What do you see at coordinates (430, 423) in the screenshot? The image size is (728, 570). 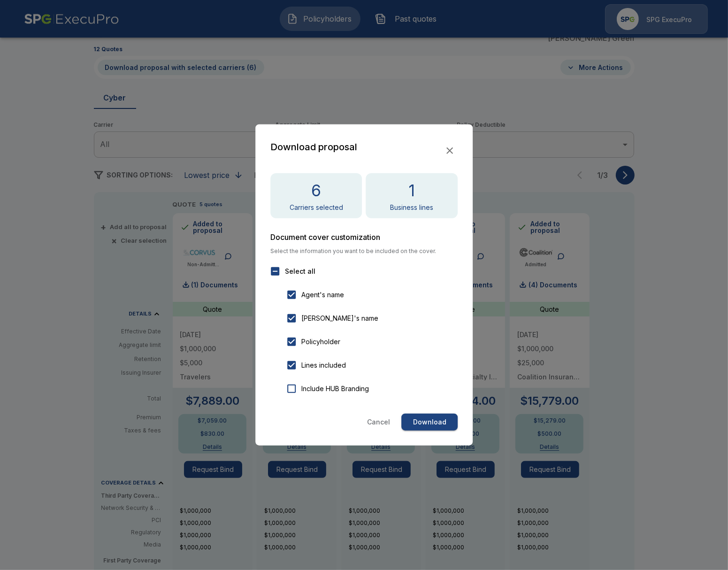 I see `button: Download` at bounding box center [430, 423].